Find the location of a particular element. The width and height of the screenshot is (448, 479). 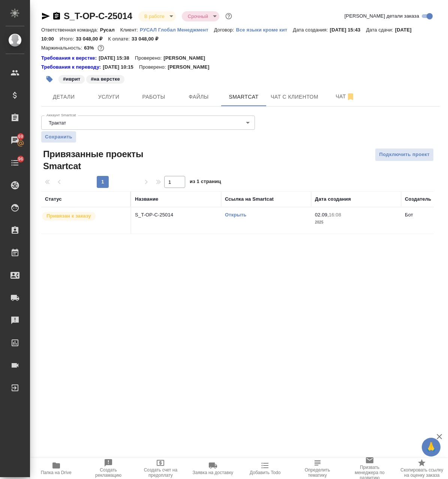

p: 63% is located at coordinates (90, 48).